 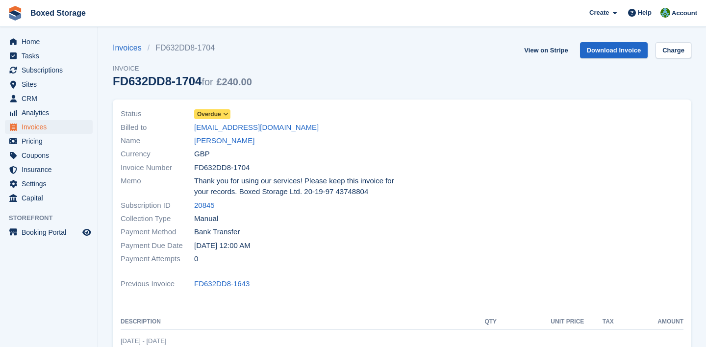 What do you see at coordinates (51, 170) in the screenshot?
I see `span: Insurance` at bounding box center [51, 170].